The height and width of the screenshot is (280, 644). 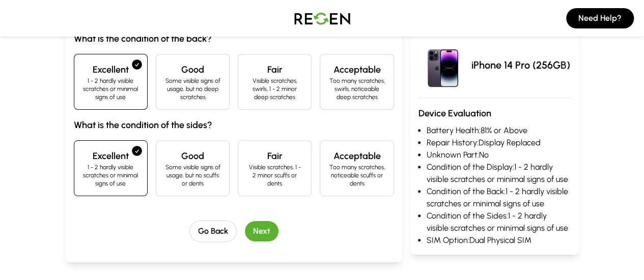 What do you see at coordinates (192, 175) in the screenshot?
I see `p: Some visible signs of usage, but no scuffs or dents` at bounding box center [192, 175].